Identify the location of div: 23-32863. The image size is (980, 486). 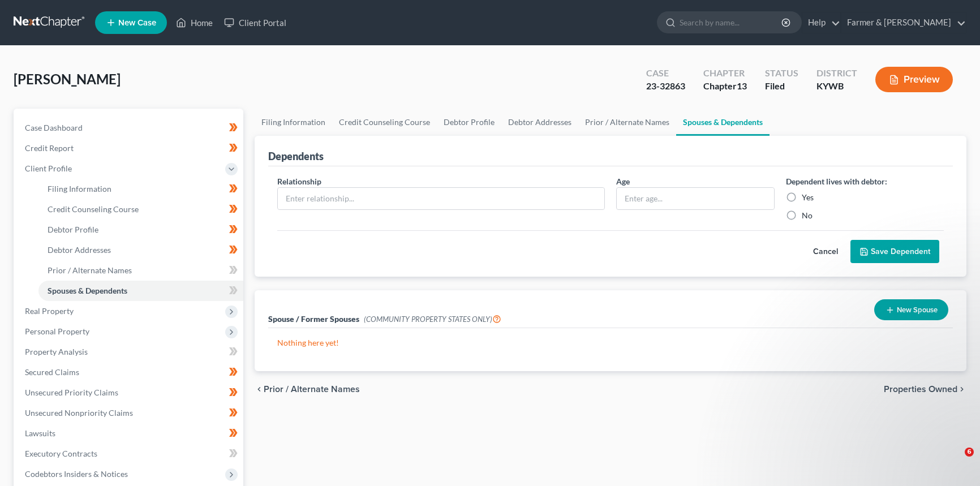
(665, 86).